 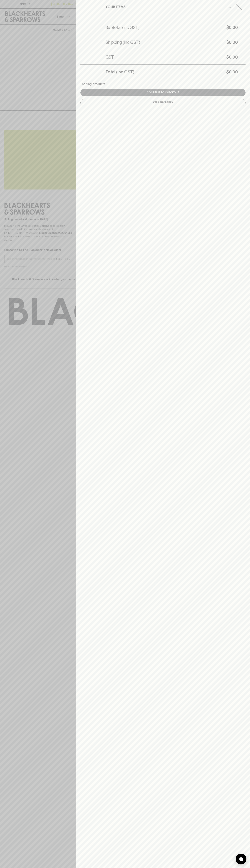 What do you see at coordinates (227, 7) in the screenshot?
I see `span: Close` at bounding box center [227, 7].